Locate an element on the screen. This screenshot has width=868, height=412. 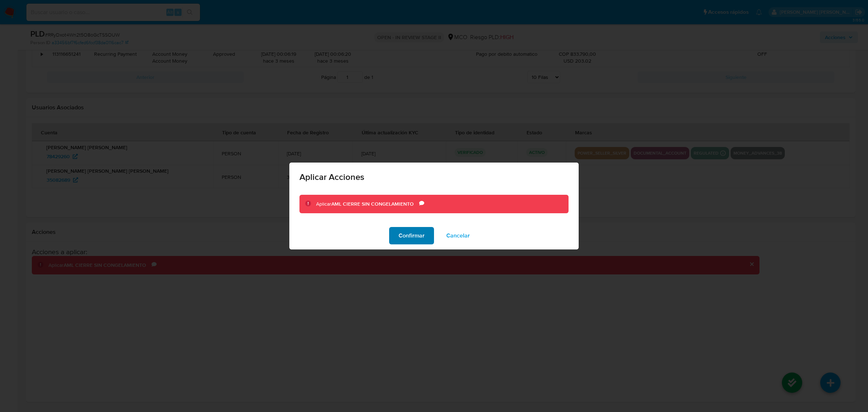
span: Cancelar is located at coordinates (458, 236).